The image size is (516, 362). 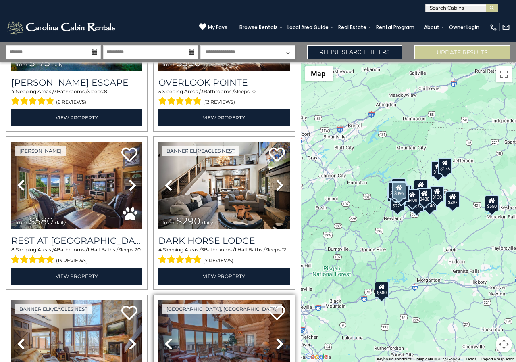 What do you see at coordinates (506, 27) in the screenshot?
I see `img: mail-regular-white.png` at bounding box center [506, 27].